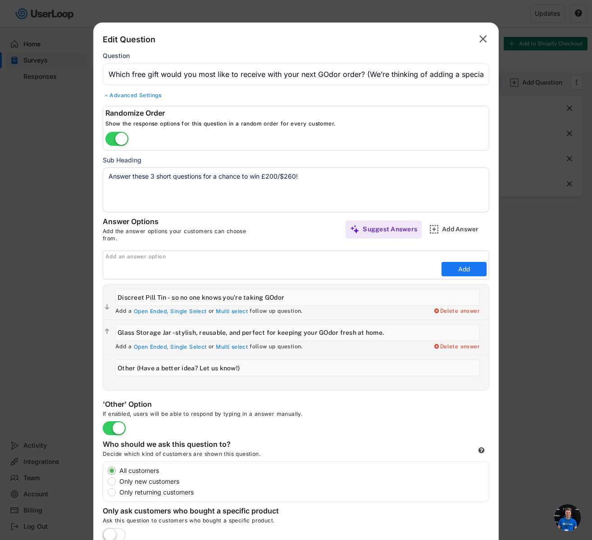 Image resolution: width=592 pixels, height=540 pixels. What do you see at coordinates (193, 445) in the screenshot?
I see `div: Who should we ask this question to?` at bounding box center [193, 445].